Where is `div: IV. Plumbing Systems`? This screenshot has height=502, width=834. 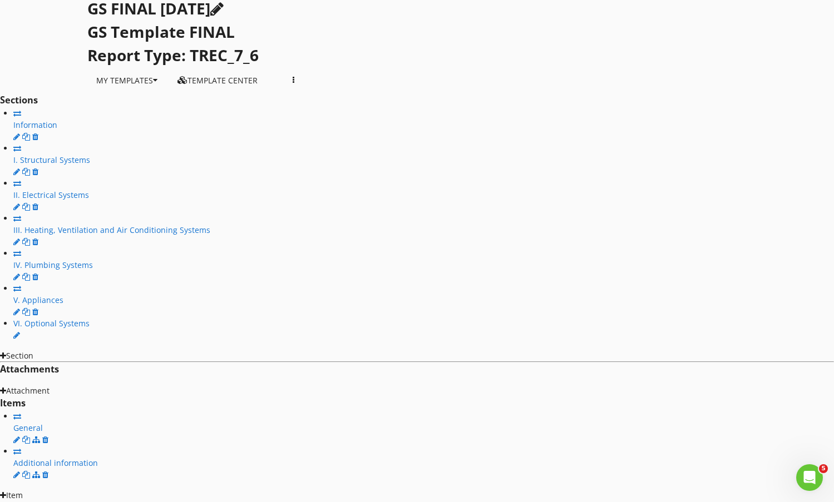 div: IV. Plumbing Systems is located at coordinates (423, 265).